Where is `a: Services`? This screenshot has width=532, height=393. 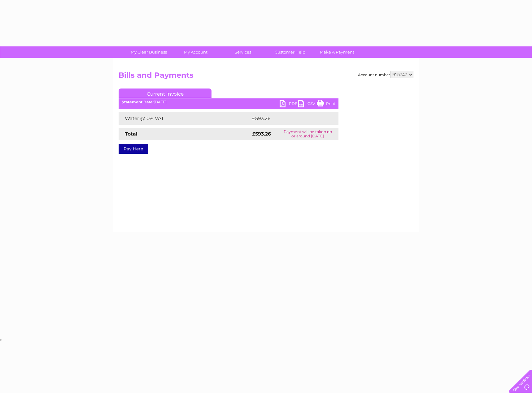 a: Services is located at coordinates (243, 52).